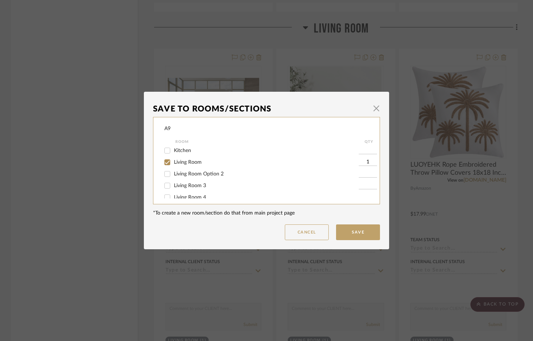 The height and width of the screenshot is (341, 533). I want to click on div: Save To Rooms/Sections, so click(261, 109).